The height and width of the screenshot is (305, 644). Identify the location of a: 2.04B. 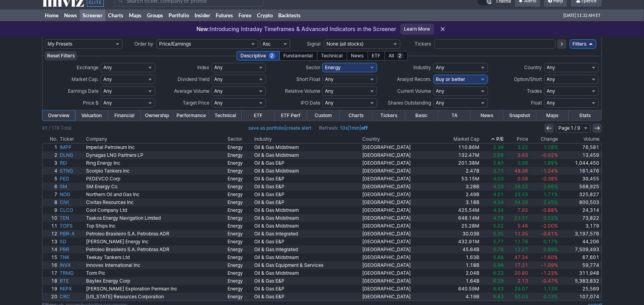
(459, 273).